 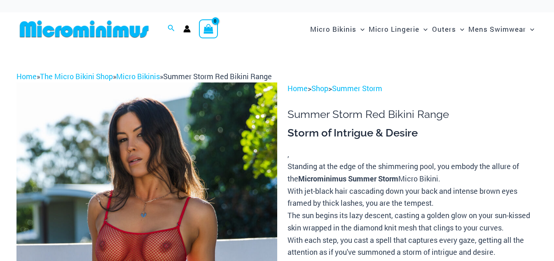 I want to click on a: The Micro Bikini Shop, so click(x=76, y=76).